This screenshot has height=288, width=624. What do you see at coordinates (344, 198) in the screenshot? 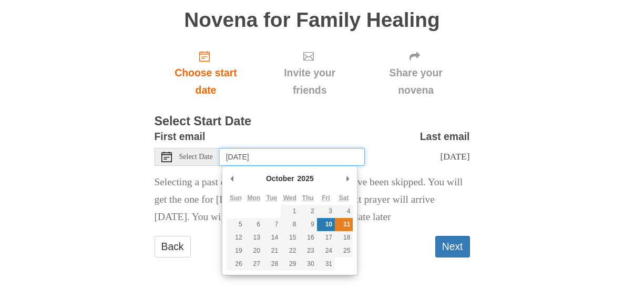
I see `abbr: Saturday` at bounding box center [344, 198].